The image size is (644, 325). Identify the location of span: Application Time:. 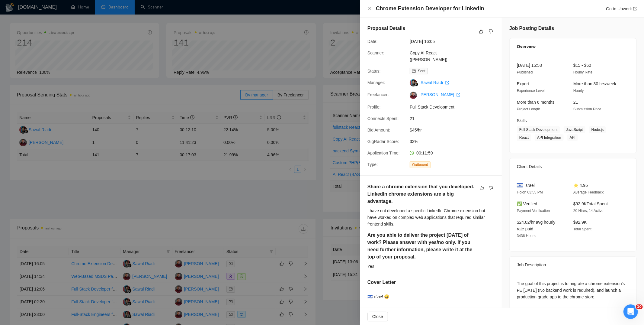
(383, 153).